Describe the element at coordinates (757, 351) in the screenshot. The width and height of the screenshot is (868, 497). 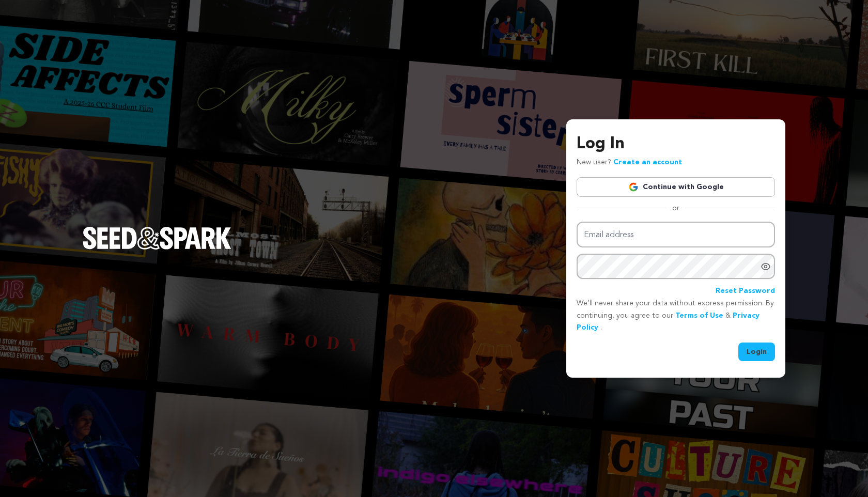
I see `button: Login` at that location.